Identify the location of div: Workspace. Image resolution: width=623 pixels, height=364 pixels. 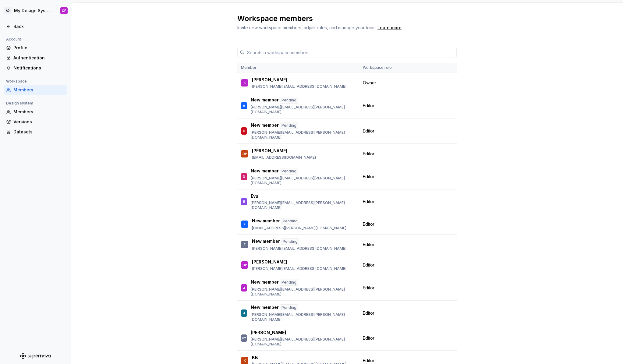
(16, 81).